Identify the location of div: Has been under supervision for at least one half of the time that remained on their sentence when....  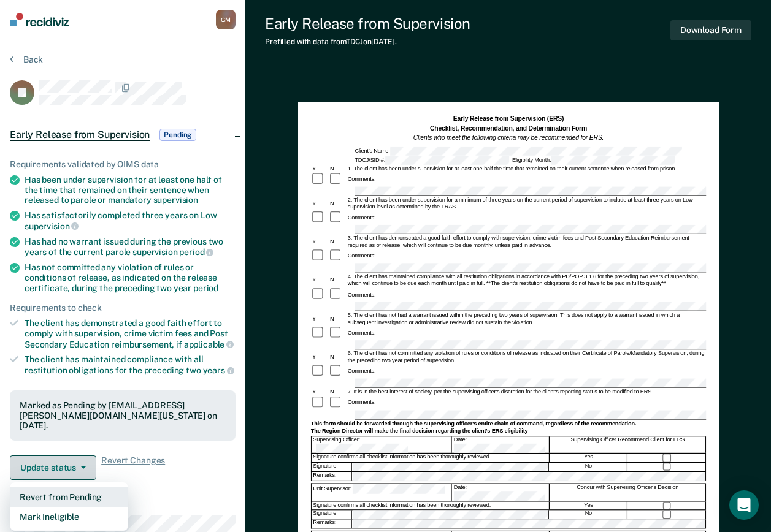
(130, 190).